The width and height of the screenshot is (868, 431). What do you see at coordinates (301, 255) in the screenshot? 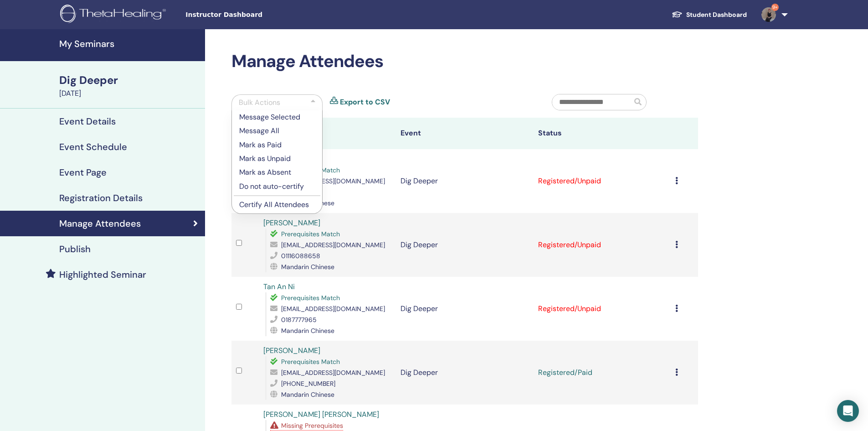
I see `span: 01116088658` at bounding box center [301, 255].